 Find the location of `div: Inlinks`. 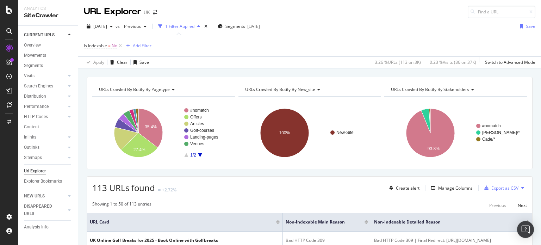

div: Inlinks is located at coordinates (30, 137).